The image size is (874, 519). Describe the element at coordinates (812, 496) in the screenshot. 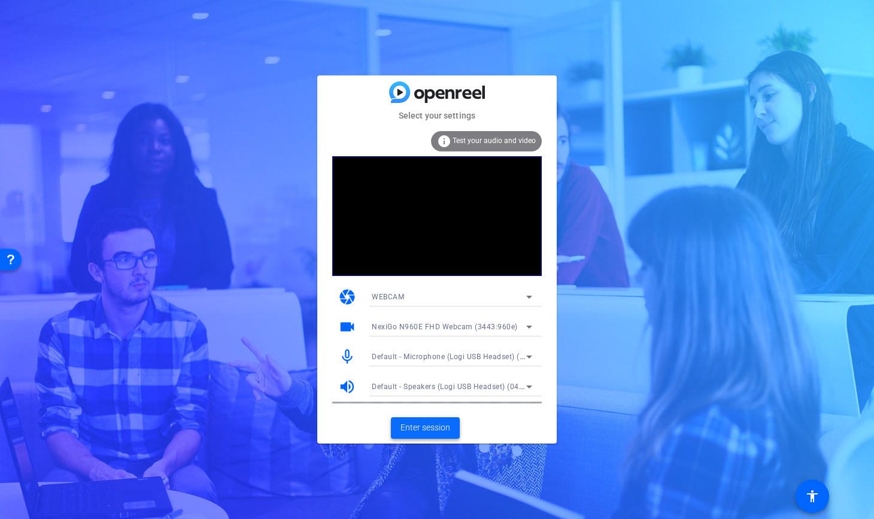

I see `mat-icon: accessibility` at that location.